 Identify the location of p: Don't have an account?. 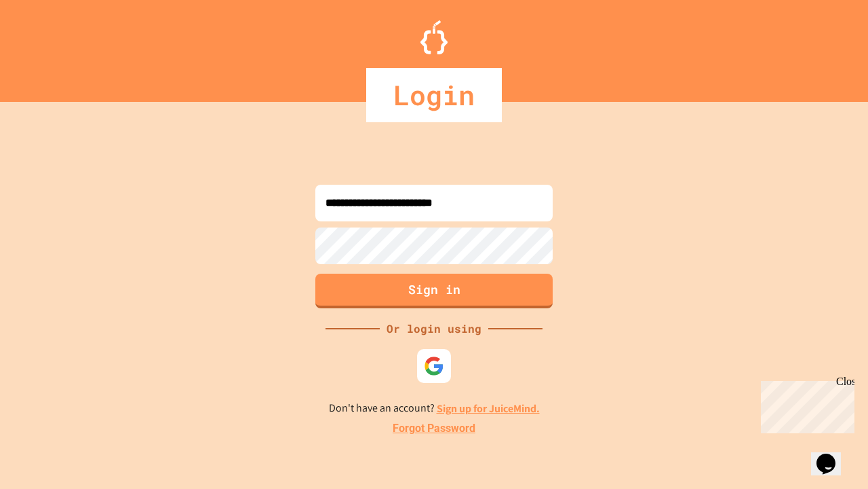
(434, 408).